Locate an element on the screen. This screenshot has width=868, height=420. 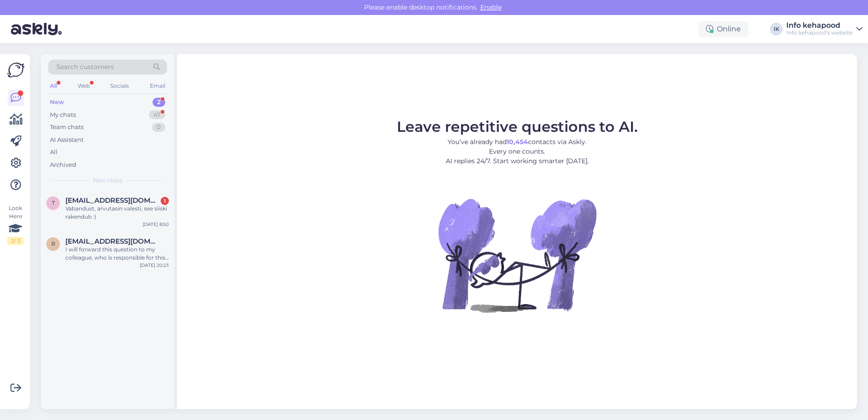
span: Search customers is located at coordinates (85, 67).